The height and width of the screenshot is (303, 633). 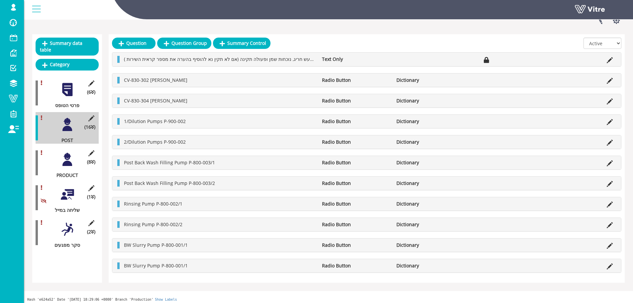 I want to click on span: Rinsing Pump P-800-002/2, so click(x=153, y=224).